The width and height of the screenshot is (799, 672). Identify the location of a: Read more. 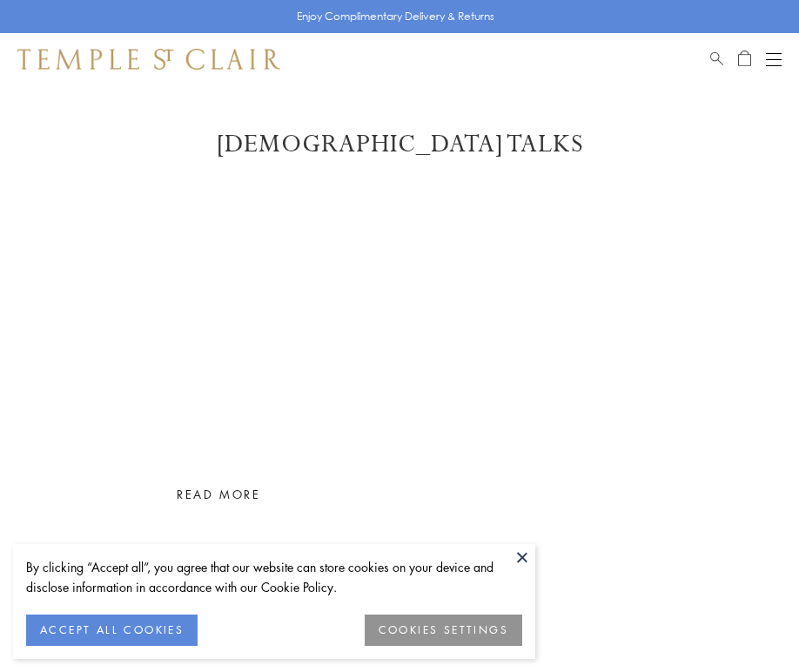
(218, 494).